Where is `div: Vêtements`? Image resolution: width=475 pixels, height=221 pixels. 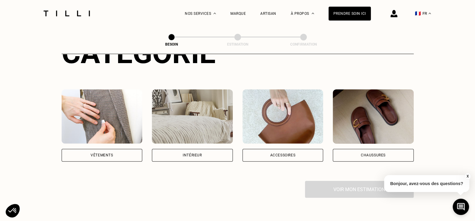 div: Vêtements is located at coordinates (102, 155).